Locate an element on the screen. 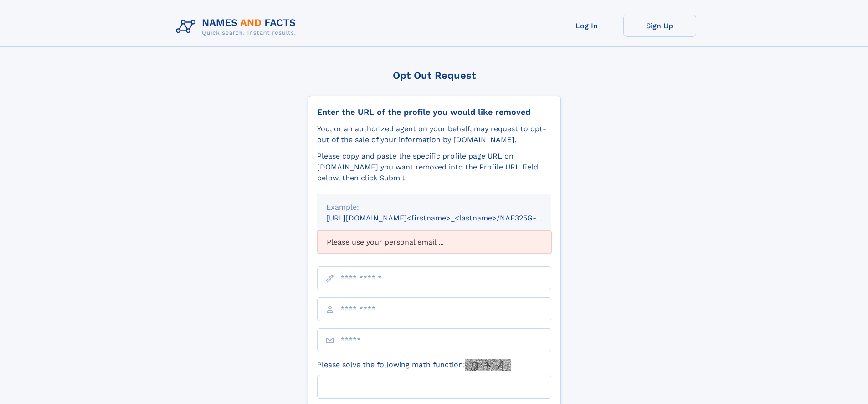 This screenshot has height=404, width=868. div: You, or an authorized agent on your behalf, may request to opt-out of the sale of your informatio... is located at coordinates (434, 135).